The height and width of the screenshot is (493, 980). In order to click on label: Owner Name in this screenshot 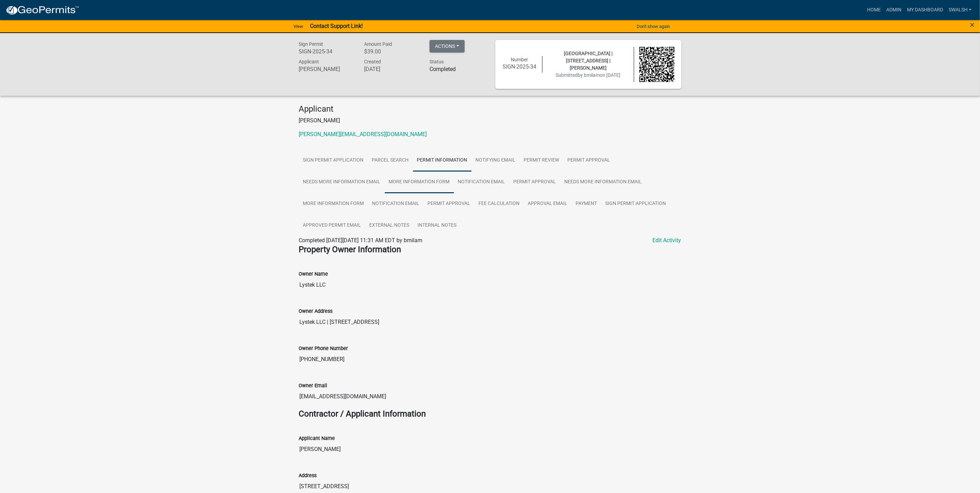, I will do `click(314, 274)`.